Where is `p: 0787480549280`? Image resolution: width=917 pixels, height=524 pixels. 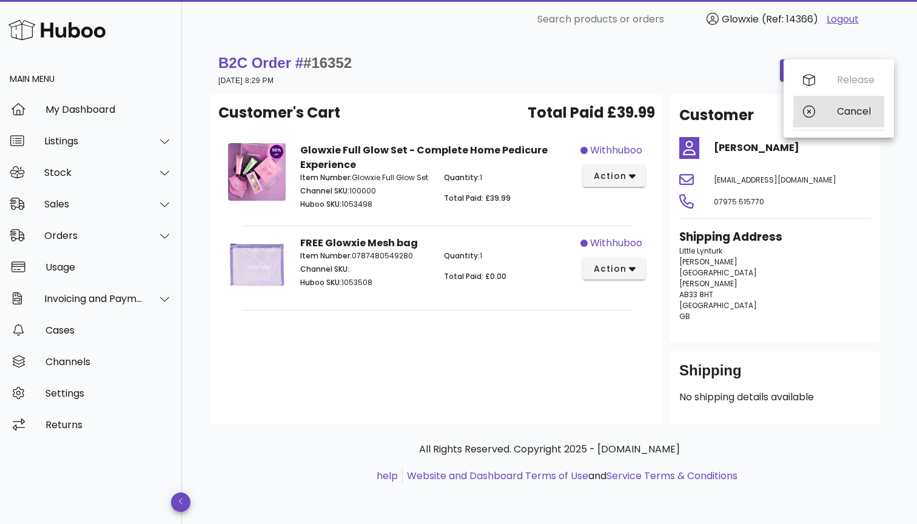 p: 0787480549280 is located at coordinates (364, 256).